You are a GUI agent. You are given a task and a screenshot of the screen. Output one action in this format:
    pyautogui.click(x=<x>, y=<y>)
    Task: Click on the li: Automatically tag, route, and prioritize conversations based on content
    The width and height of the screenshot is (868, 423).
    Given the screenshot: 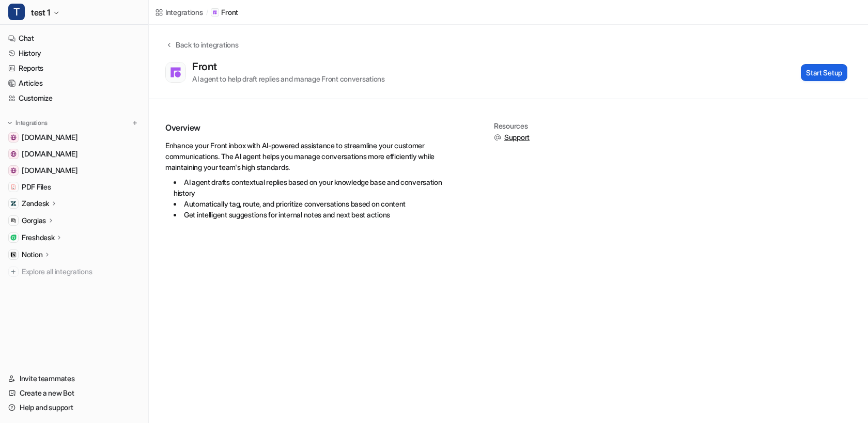 What is the action you would take?
    pyautogui.click(x=320, y=203)
    